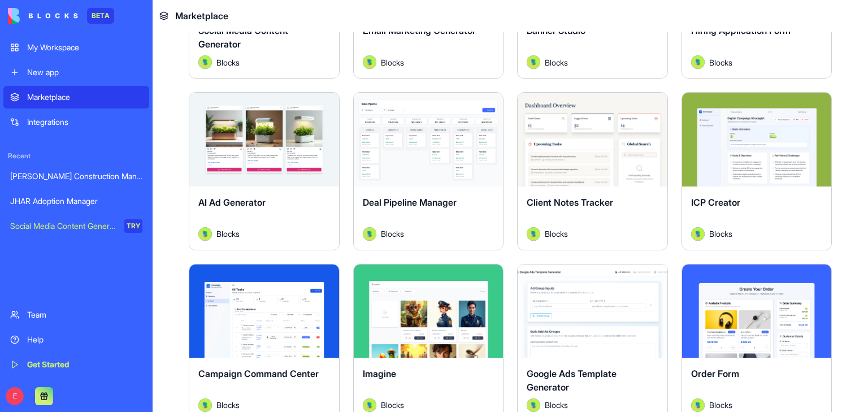  Describe the element at coordinates (77, 340) in the screenshot. I see `a: Help` at that location.